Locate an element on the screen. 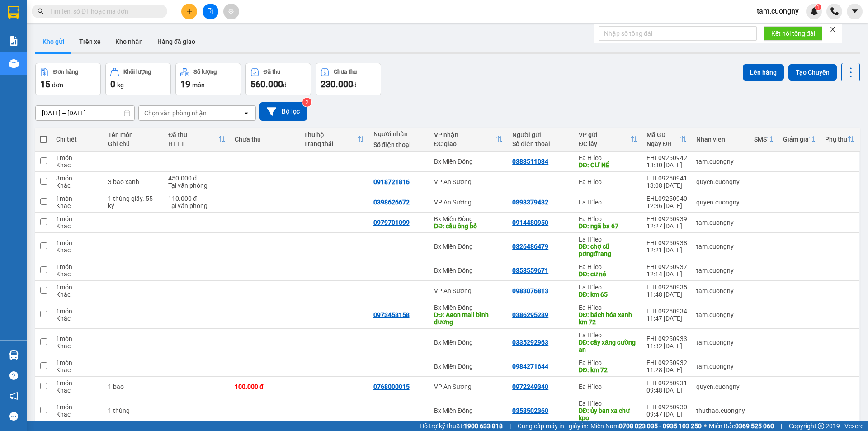 Image resolution: width=868 pixels, height=431 pixels. div: Đã thu is located at coordinates (272, 72).